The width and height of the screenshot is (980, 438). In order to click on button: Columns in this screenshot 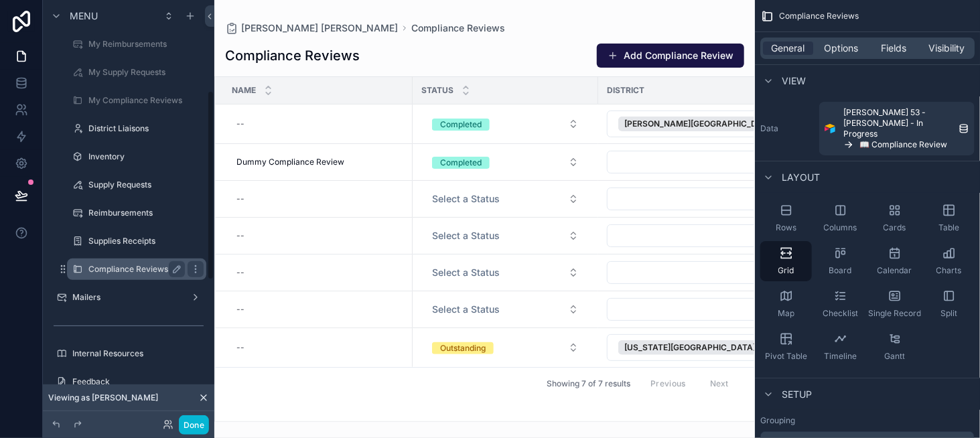, I will do `click(840, 218)`.